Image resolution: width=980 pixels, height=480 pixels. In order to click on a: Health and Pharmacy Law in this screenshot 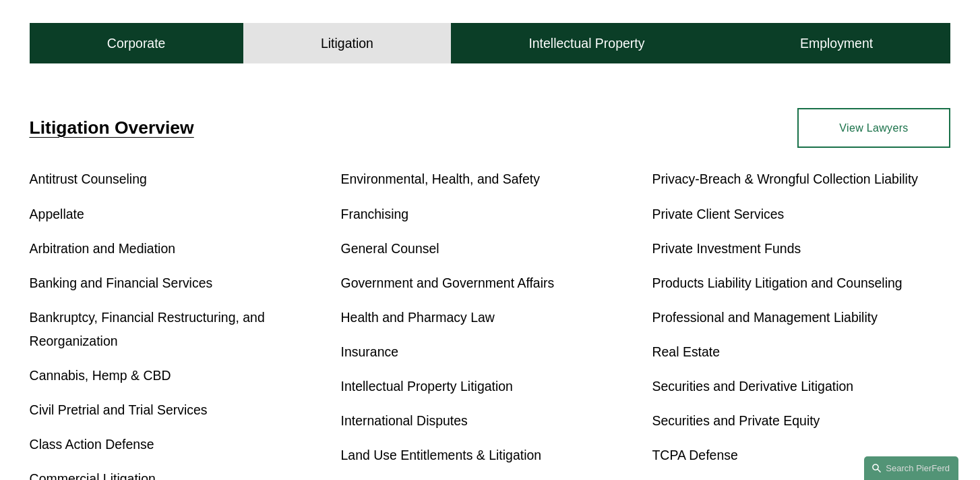, I will do `click(418, 317)`.